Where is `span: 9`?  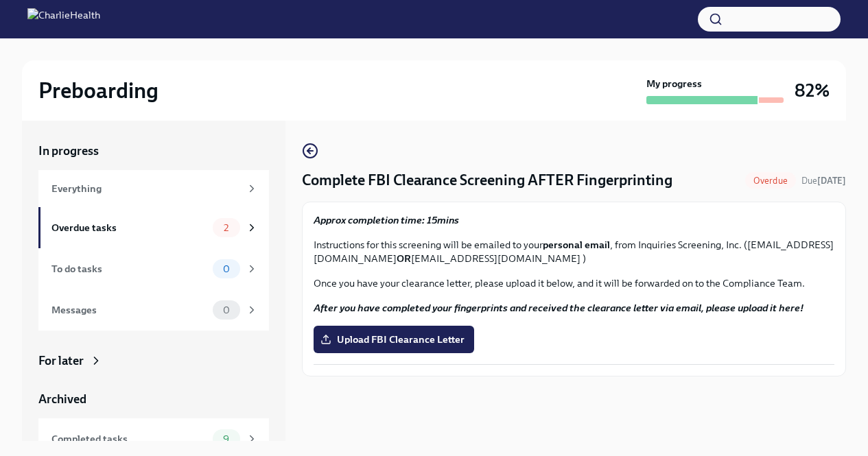 span: 9 is located at coordinates (226, 438).